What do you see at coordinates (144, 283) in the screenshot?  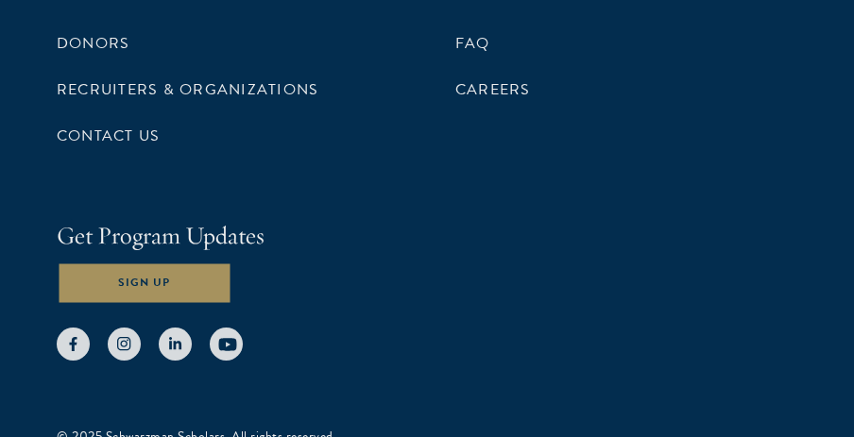 I see `button: Sign Up` at bounding box center [144, 283].